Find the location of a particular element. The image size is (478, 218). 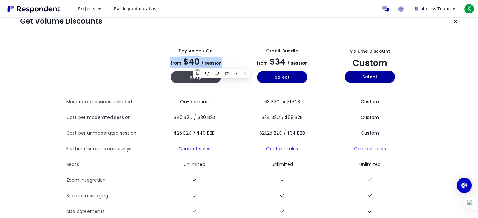

button: Keep current yearly payg plan is located at coordinates (196, 77).